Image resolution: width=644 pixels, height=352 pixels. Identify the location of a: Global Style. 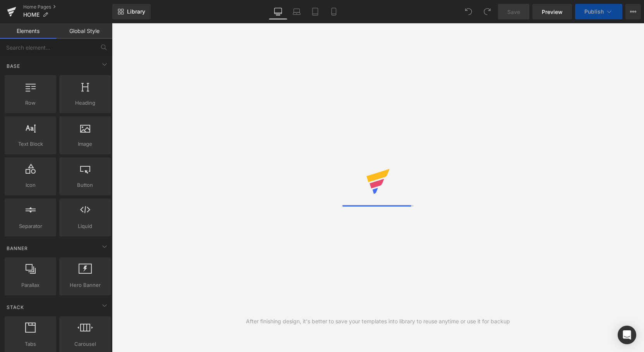
(84, 31).